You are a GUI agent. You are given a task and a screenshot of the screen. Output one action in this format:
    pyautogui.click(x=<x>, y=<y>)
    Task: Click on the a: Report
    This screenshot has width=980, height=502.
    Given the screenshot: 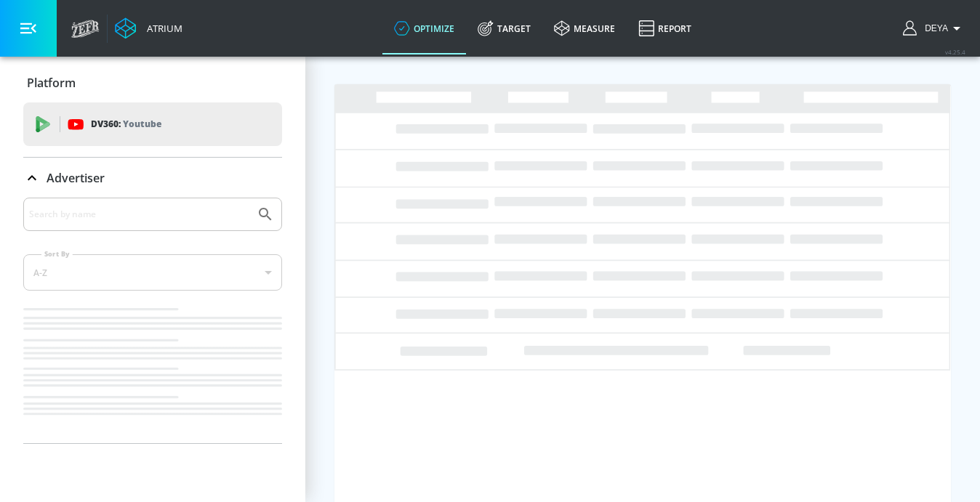 What is the action you would take?
    pyautogui.click(x=664, y=28)
    